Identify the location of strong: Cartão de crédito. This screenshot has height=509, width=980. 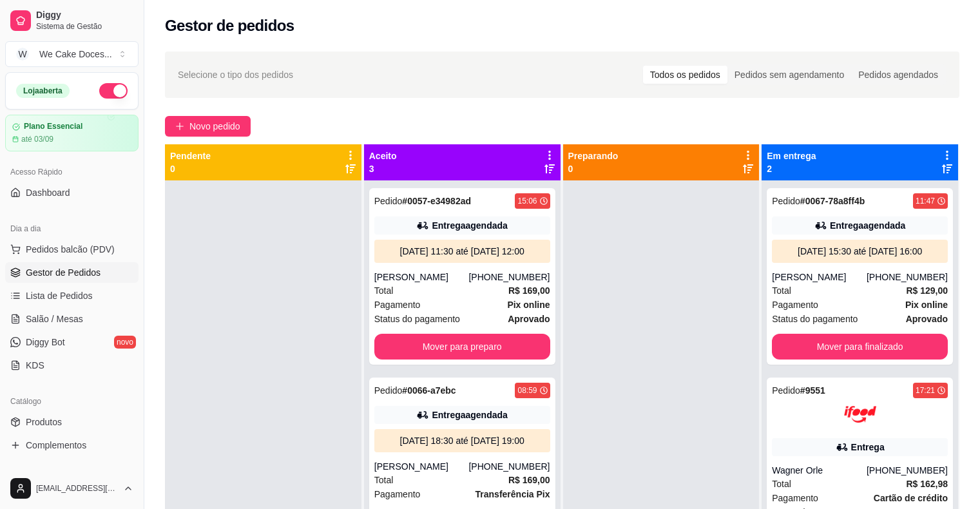
(911, 498).